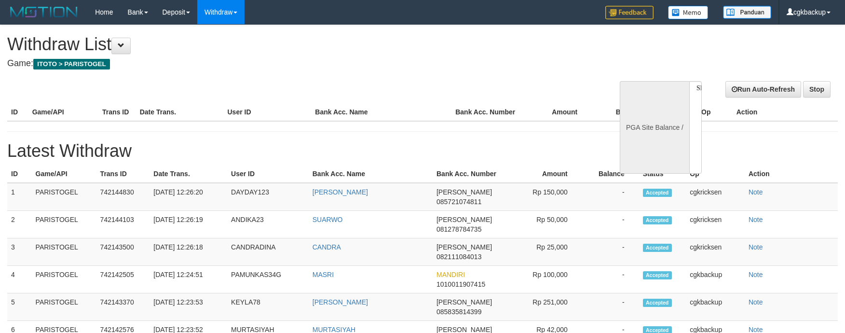 This screenshot has width=845, height=333. Describe the element at coordinates (654, 127) in the screenshot. I see `div: PGA Site Balance /` at that location.